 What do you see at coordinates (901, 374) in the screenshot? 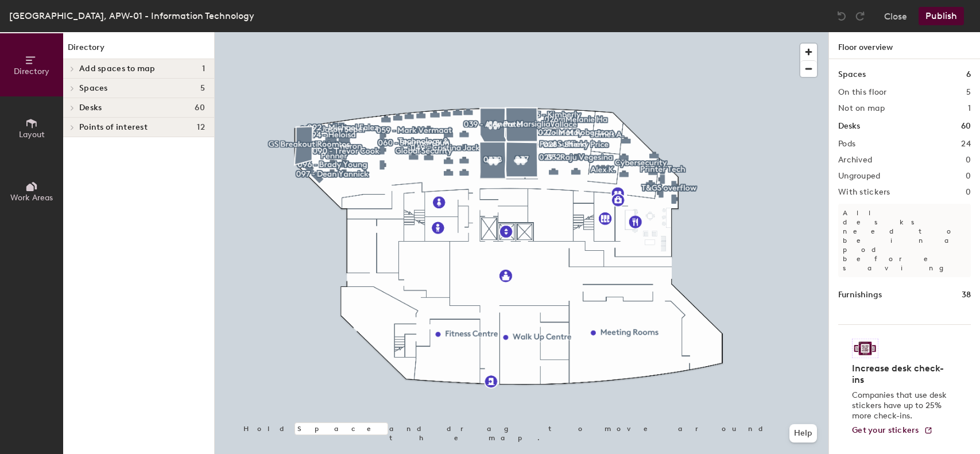
I see `h4: Increase desk check-ins` at bounding box center [901, 374].